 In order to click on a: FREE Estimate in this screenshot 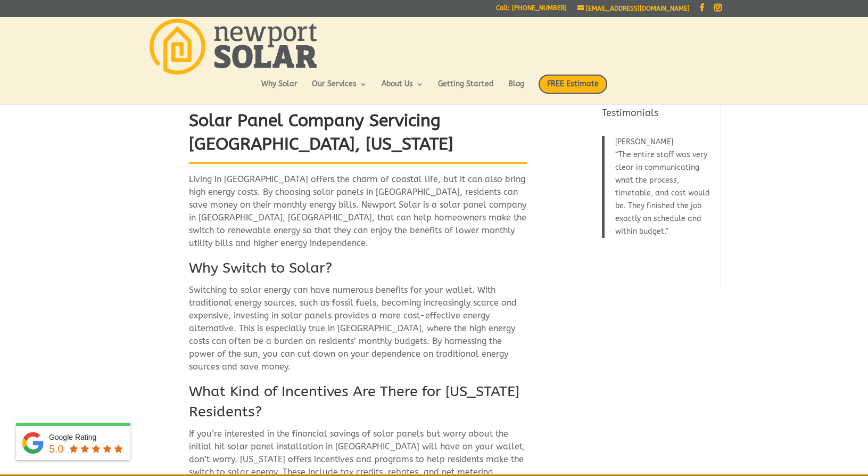, I will do `click(573, 89)`.